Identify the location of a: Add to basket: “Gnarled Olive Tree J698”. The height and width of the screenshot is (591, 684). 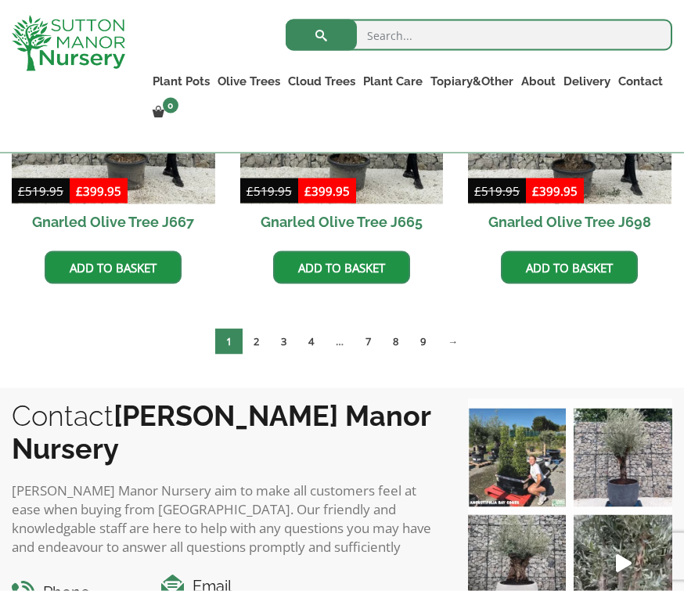
(569, 268).